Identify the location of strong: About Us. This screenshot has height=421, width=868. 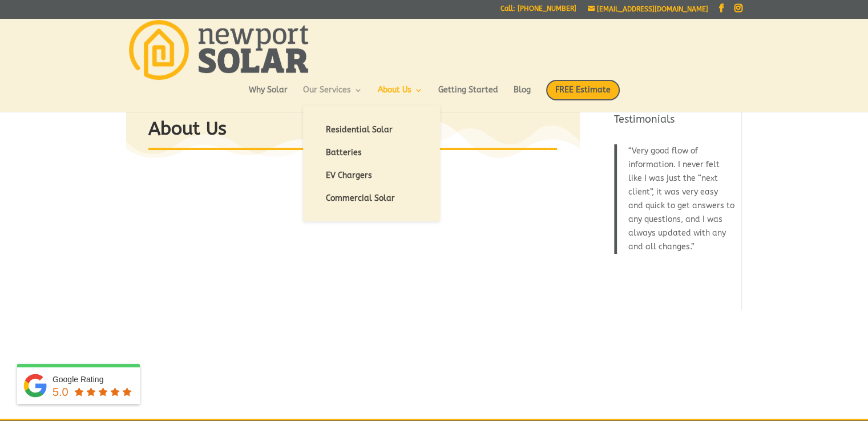
(187, 128).